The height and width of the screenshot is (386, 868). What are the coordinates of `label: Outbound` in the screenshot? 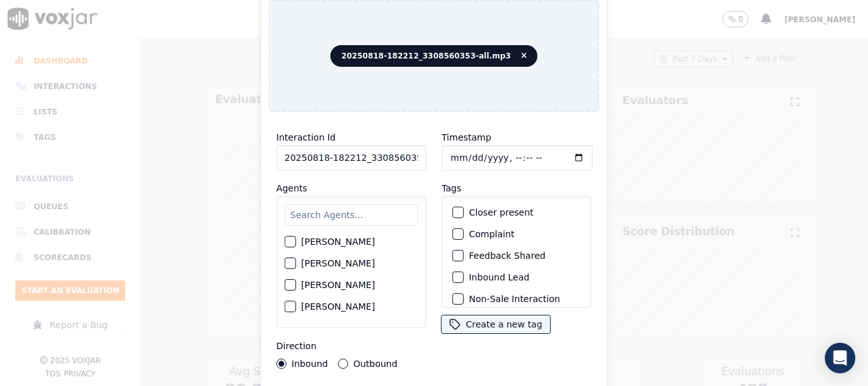 It's located at (374, 363).